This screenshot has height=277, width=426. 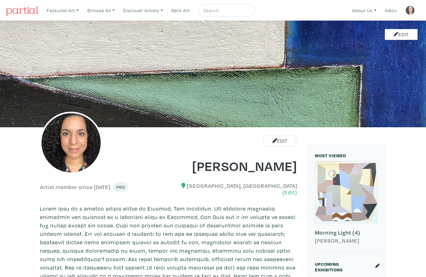 What do you see at coordinates (120, 187) in the screenshot?
I see `span: Pro` at bounding box center [120, 187].